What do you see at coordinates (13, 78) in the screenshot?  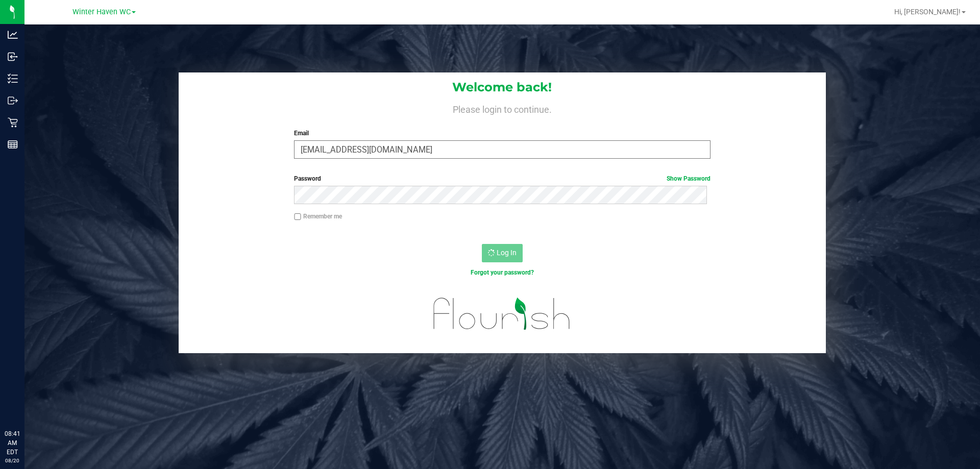 I see `inline-svg: Inventory` at bounding box center [13, 78].